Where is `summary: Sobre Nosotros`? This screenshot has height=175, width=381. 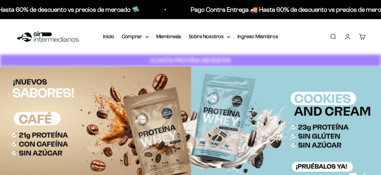 summary: Sobre Nosotros is located at coordinates (209, 37).